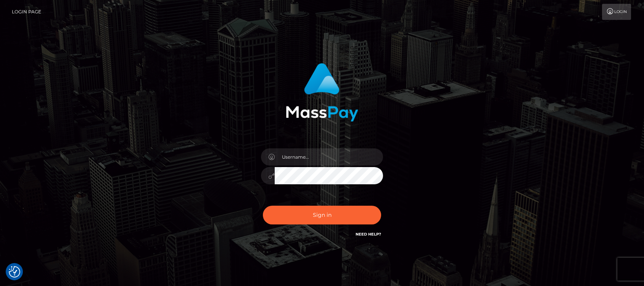 This screenshot has height=286, width=644. What do you see at coordinates (322, 215) in the screenshot?
I see `button: Sign in` at bounding box center [322, 215].